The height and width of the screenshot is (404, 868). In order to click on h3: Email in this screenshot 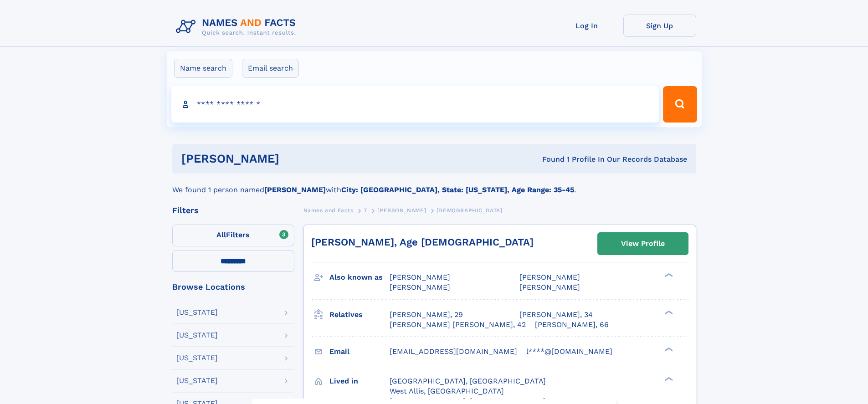, I will do `click(359, 352)`.